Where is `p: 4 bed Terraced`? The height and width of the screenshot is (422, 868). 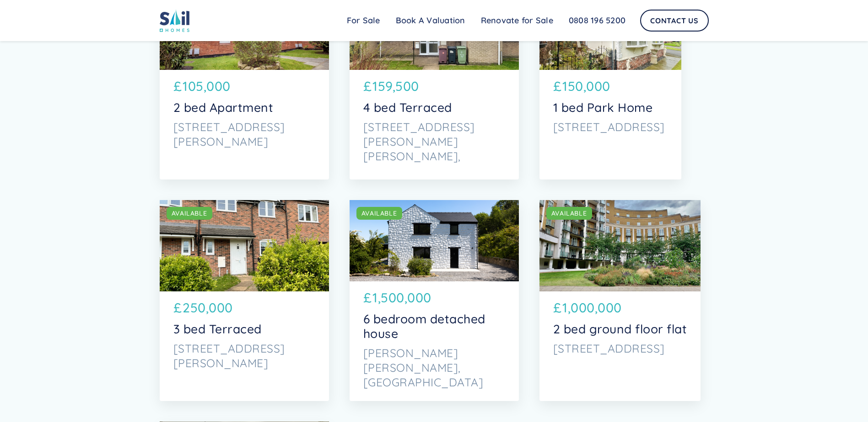
p: 4 bed Terraced is located at coordinates (434, 108).